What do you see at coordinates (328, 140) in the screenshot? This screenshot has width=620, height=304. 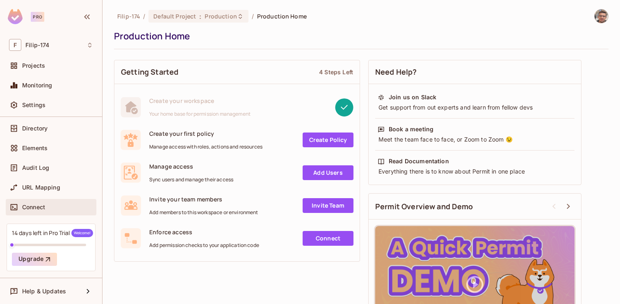 I see `a: Create Policy` at bounding box center [328, 140].